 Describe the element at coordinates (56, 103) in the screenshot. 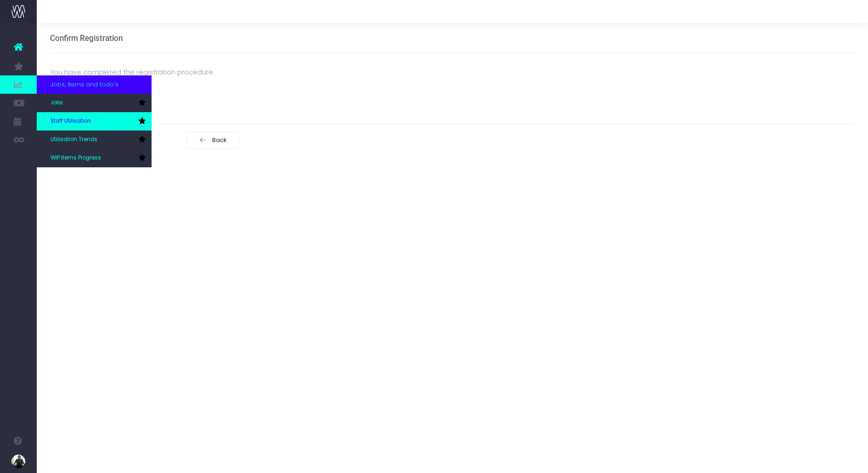

I see `span: Jobs` at that location.